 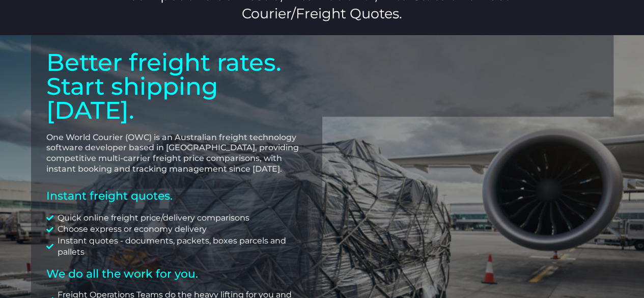 What do you see at coordinates (152, 218) in the screenshot?
I see `span: Quick online freight price/delivery comparisons` at bounding box center [152, 218].